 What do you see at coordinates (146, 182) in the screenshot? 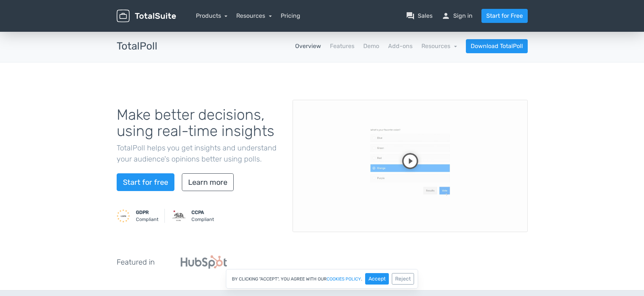
I see `a: Start for free` at bounding box center [146, 182].